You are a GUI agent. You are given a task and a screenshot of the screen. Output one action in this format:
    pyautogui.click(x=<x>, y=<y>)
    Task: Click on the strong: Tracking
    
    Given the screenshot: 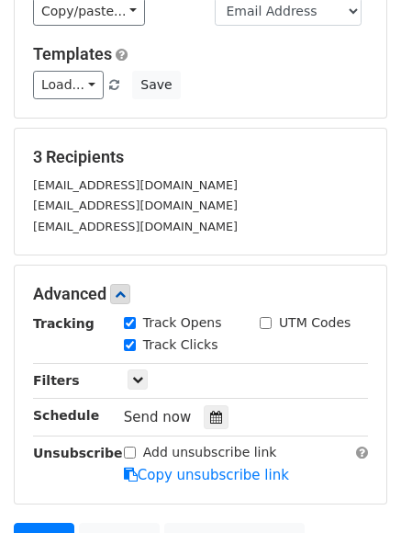 What is the action you would take?
    pyautogui.click(x=63, y=323)
    